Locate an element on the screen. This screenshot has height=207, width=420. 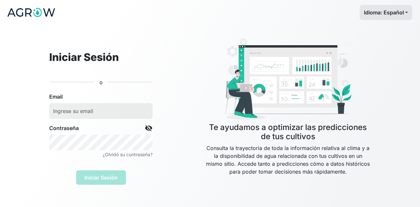
p: o is located at coordinates (101, 82).